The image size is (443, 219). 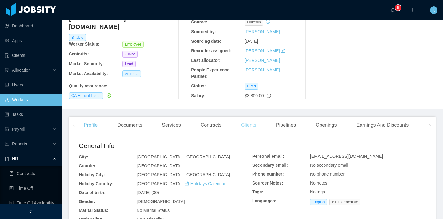 What do you see at coordinates (268, 183) in the screenshot?
I see `b: Sourcer Notes:` at bounding box center [268, 183].